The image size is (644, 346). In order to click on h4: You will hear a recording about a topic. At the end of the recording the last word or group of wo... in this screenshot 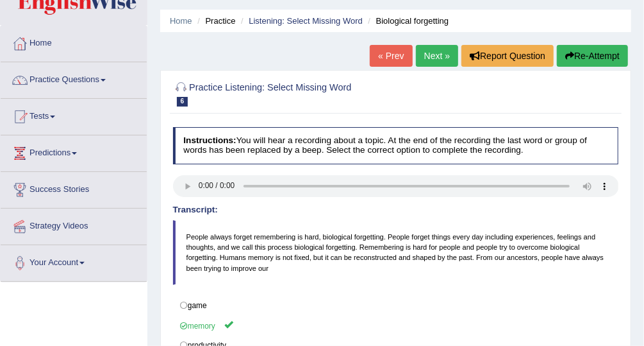, I will do `click(396, 145)`.